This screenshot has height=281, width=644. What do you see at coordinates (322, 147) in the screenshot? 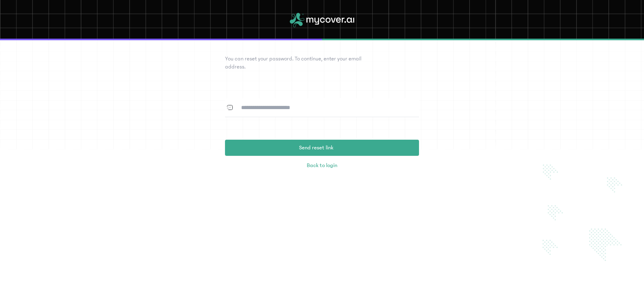
I see `button: Send reset link` at bounding box center [322, 147].